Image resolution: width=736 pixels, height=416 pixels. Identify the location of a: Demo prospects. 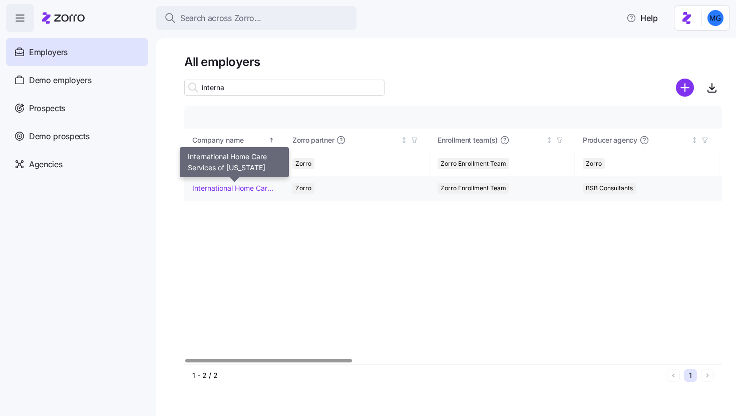
(77, 136).